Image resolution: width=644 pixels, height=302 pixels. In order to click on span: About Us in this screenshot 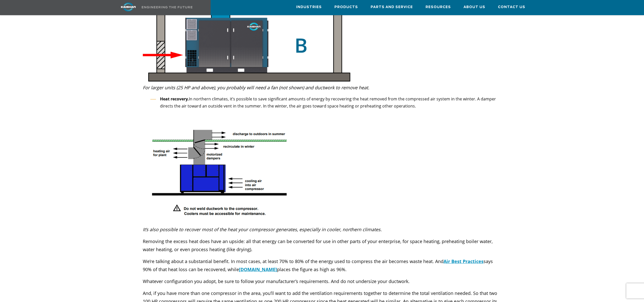, I will do `click(475, 7)`.